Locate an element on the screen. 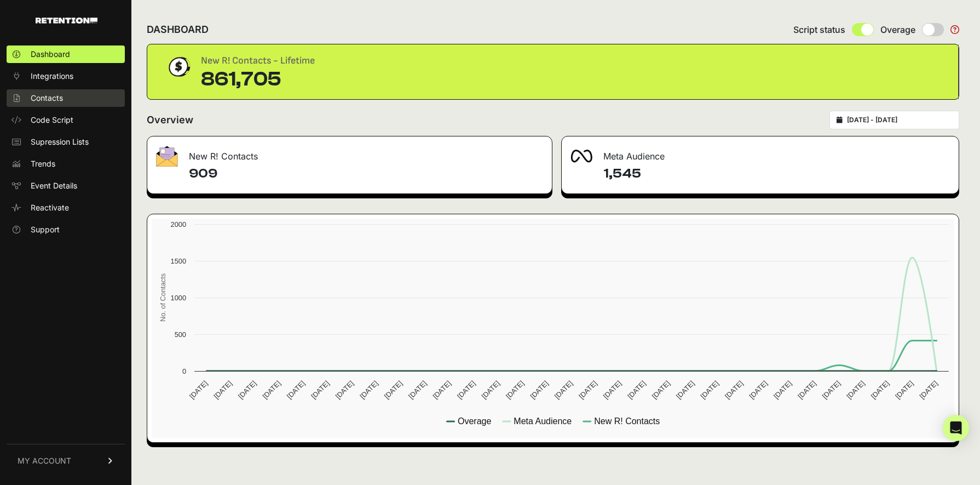 The width and height of the screenshot is (980, 485). span: Support is located at coordinates (45, 230).